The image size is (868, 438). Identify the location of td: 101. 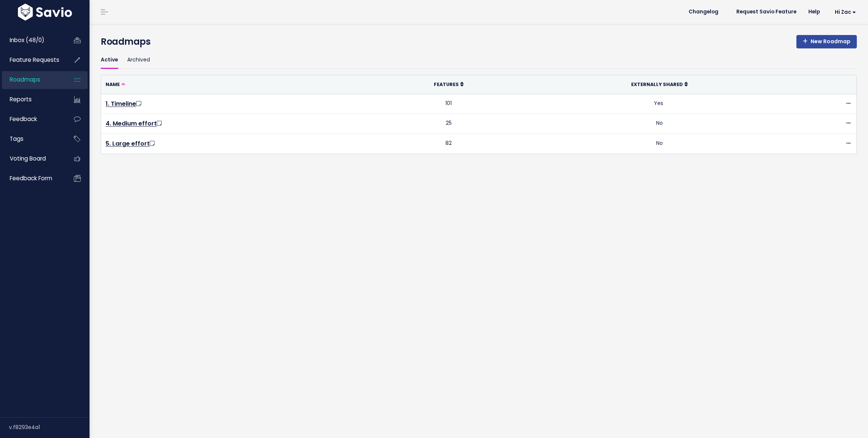
(449, 104).